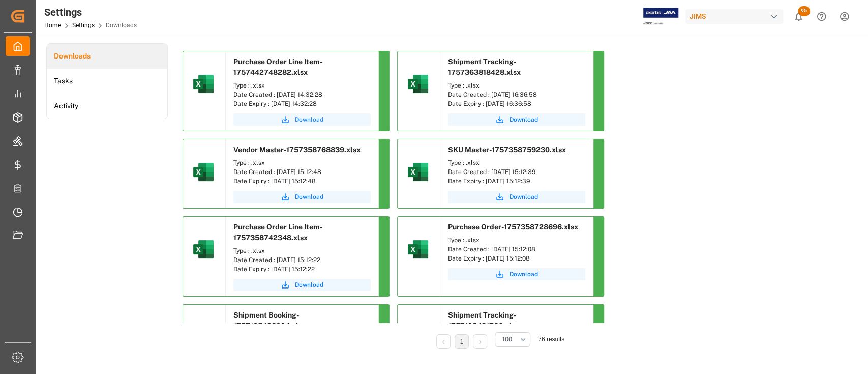 The image size is (868, 374). I want to click on li: Activity, so click(107, 106).